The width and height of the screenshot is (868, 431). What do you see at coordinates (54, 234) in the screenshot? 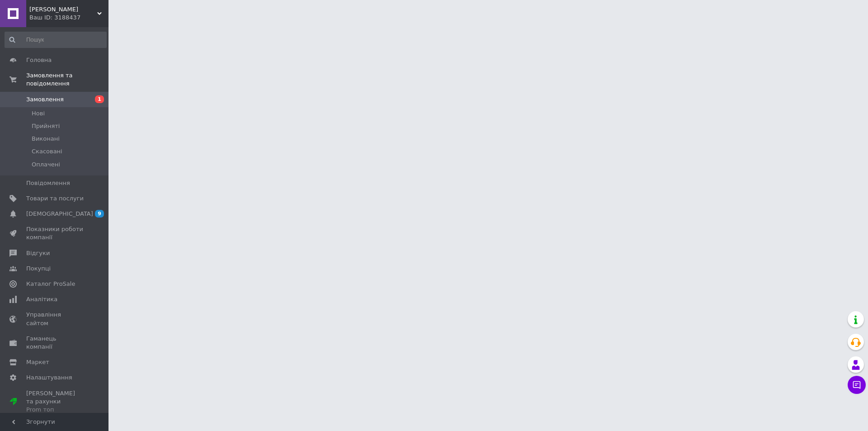
I see `span: Показники роботи компанії` at bounding box center [54, 234].